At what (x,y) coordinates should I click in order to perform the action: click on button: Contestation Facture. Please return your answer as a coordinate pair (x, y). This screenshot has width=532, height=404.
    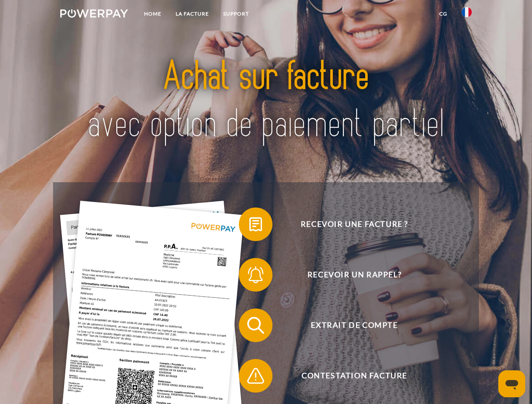
    Looking at the image, I should click on (348, 376).